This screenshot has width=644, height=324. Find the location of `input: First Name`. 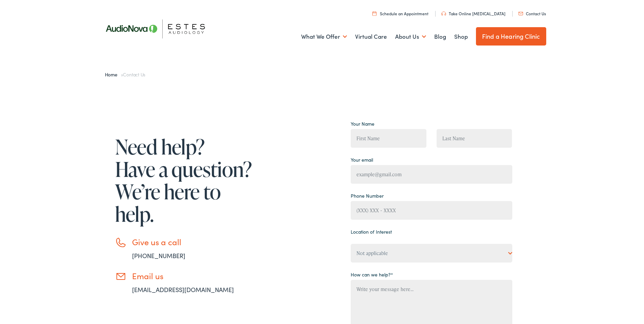

input: First Name is located at coordinates (388, 138).